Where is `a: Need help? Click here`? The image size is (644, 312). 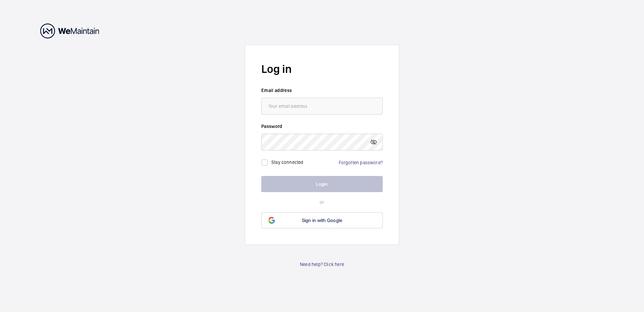
a: Need help? Click here is located at coordinates (322, 264).